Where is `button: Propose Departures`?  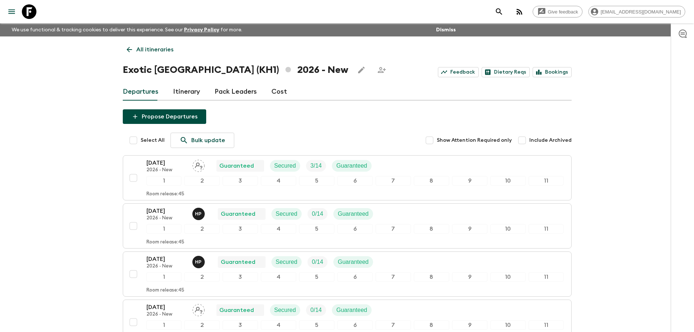 button: Propose Departures is located at coordinates (164, 117).